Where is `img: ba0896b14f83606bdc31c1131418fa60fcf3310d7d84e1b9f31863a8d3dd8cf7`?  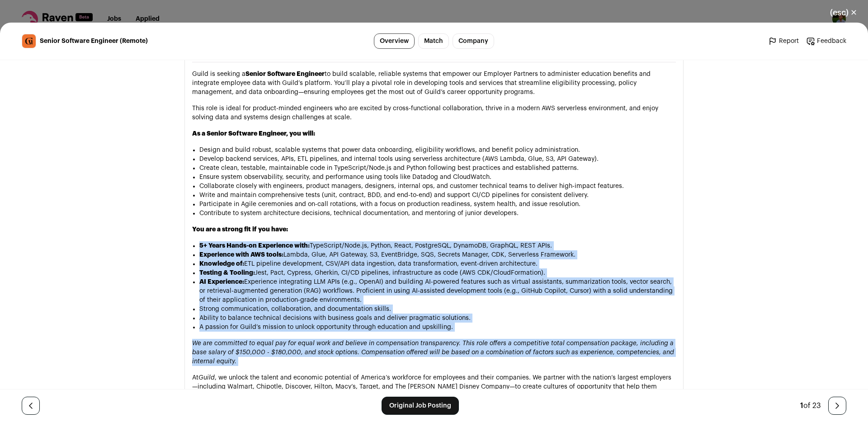 img: ba0896b14f83606bdc31c1131418fa60fcf3310d7d84e1b9f31863a8d3dd8cf7 is located at coordinates (29, 41).